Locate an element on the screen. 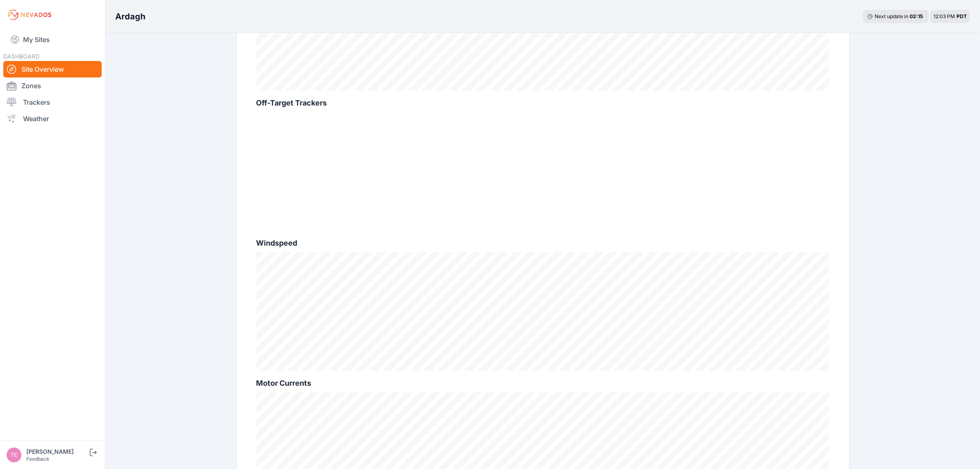 The width and height of the screenshot is (980, 469). span: DASHBOARD is located at coordinates (21, 56).